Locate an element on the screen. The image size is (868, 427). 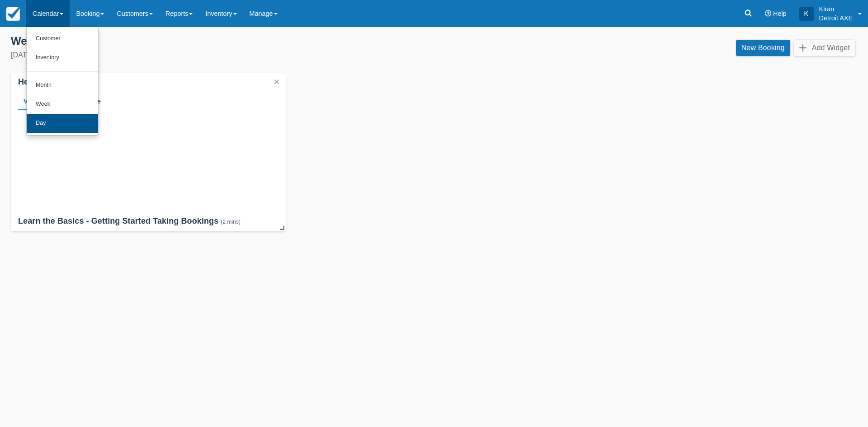
button: Add Widget is located at coordinates (824, 48).